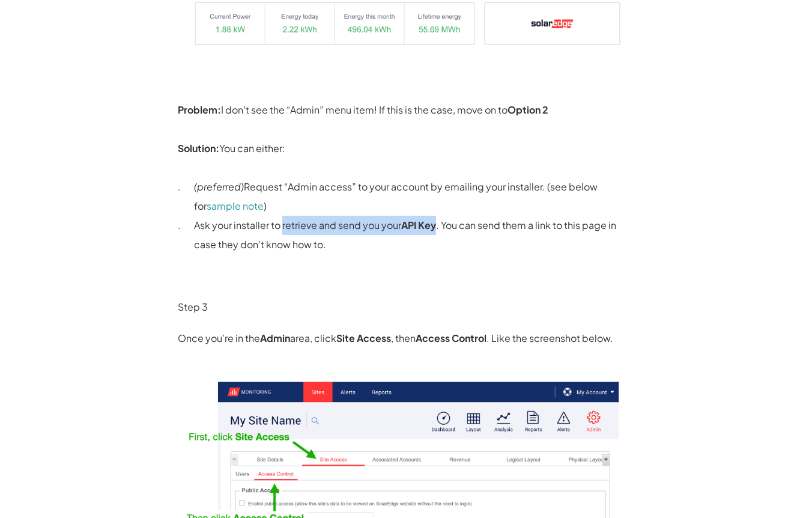  What do you see at coordinates (528, 109) in the screenshot?
I see `strong: Option 2` at bounding box center [528, 109].